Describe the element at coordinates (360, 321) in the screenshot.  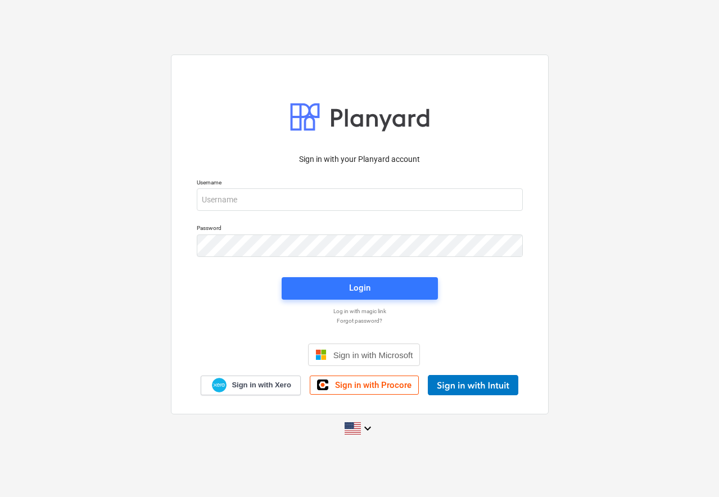
I see `p: Forgot password?` at that location.